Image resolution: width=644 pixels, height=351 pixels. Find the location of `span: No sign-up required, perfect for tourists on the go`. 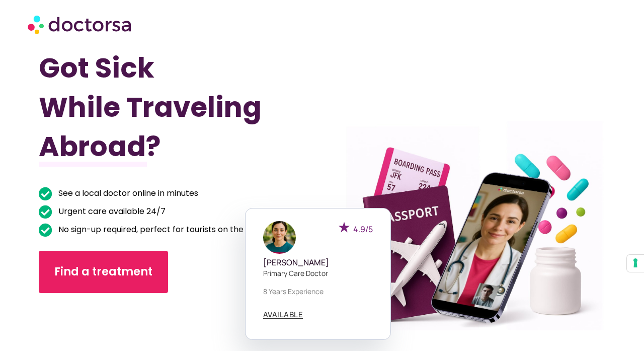

span: No sign-up required, perfect for tourists on the go is located at coordinates (156, 230).